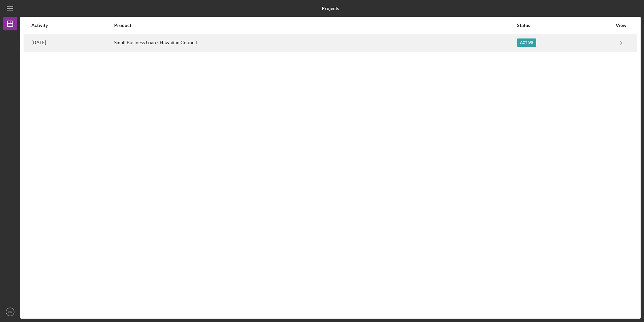  I want to click on text: MK, so click(10, 312).